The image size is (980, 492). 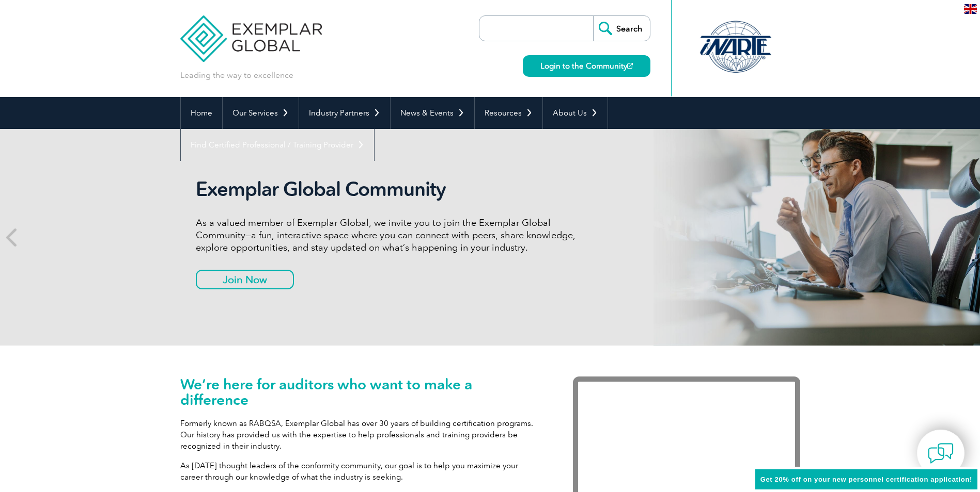 I want to click on a: About Us, so click(x=575, y=113).